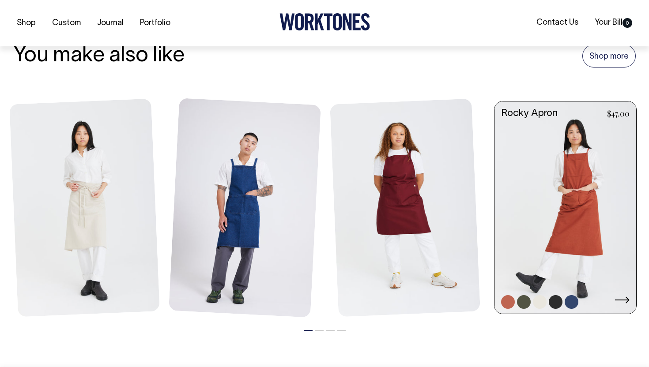  What do you see at coordinates (66, 23) in the screenshot?
I see `a: Custom` at bounding box center [66, 23].